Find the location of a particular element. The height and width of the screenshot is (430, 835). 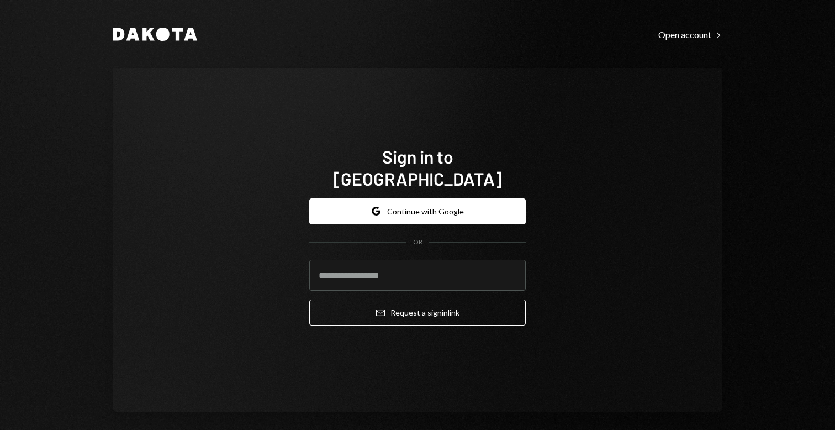

button: Request a signinlink is located at coordinates (417, 312).